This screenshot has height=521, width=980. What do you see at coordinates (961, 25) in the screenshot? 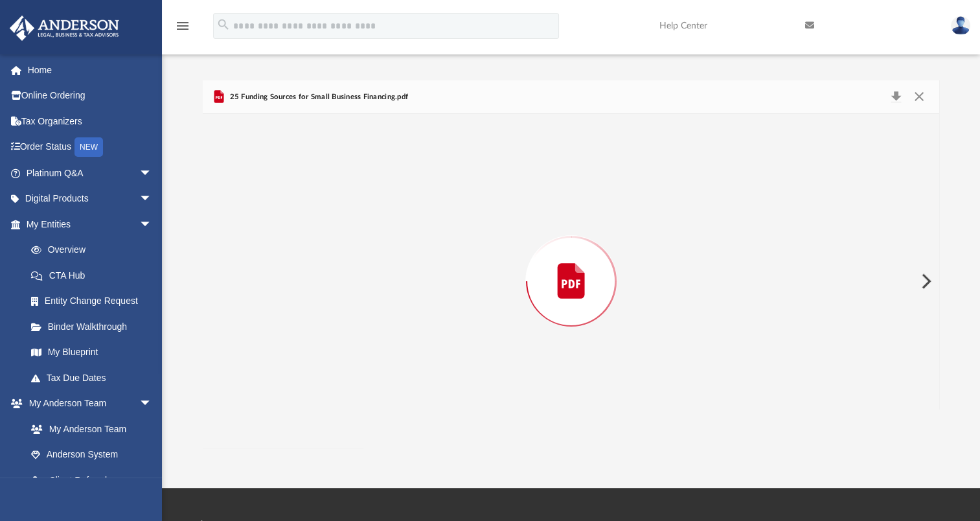
I see `img: User Pic` at bounding box center [961, 25].